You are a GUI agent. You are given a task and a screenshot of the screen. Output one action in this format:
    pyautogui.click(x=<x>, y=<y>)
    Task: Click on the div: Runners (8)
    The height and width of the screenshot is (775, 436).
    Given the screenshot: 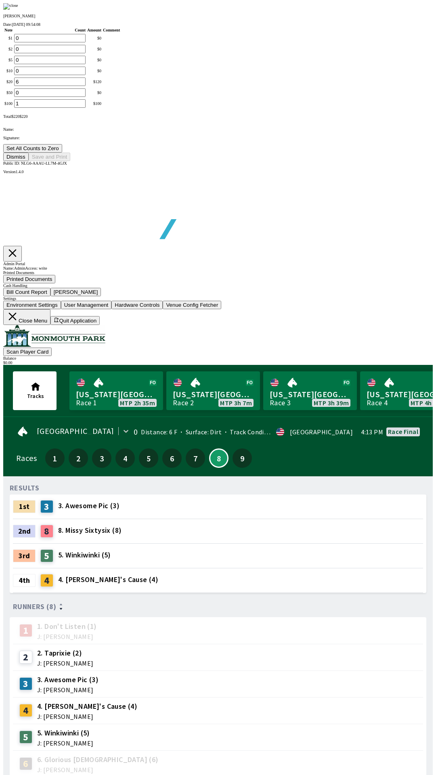 What is the action you would take?
    pyautogui.click(x=218, y=607)
    